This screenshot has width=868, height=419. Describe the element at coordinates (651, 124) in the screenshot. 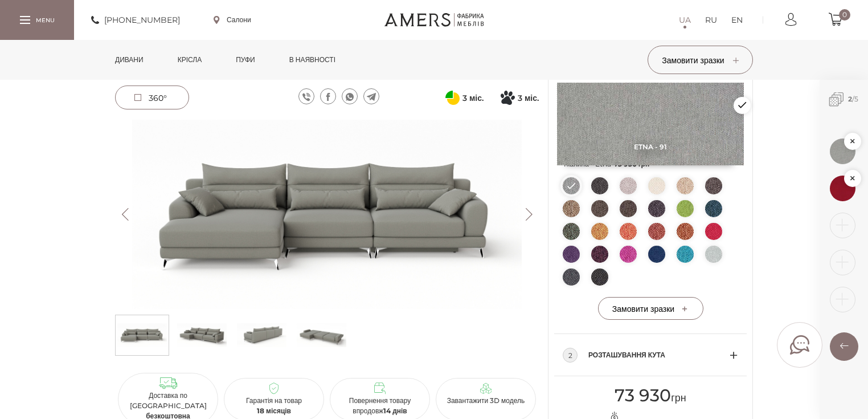

I see `img: Etna - 91` at that location.